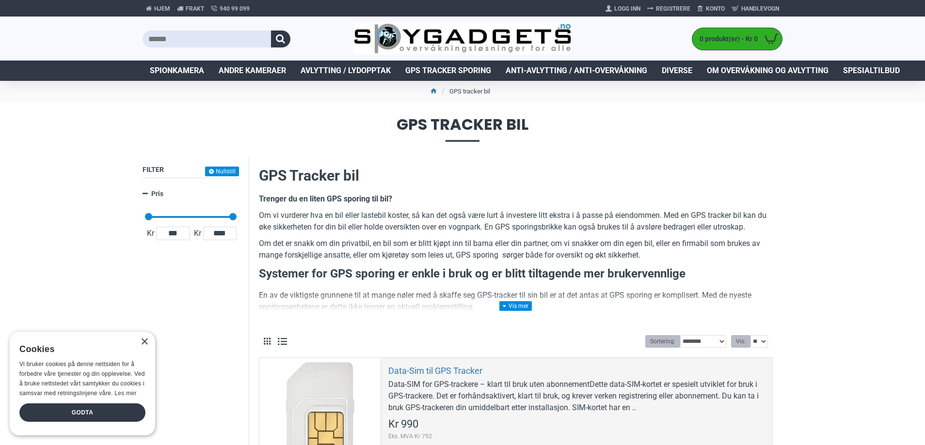 The image size is (925, 445). I want to click on p: Om vi vurderer hva en bil eller lastebil koster, så kan det også være lurt å investere litt ekstr..., so click(516, 221).